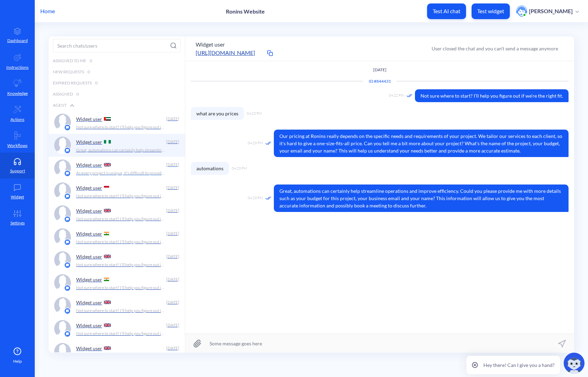 The height and width of the screenshot is (377, 588). I want to click on p: As every project is unique, it's difficult to provide a price without understanding your specific..., so click(120, 173).